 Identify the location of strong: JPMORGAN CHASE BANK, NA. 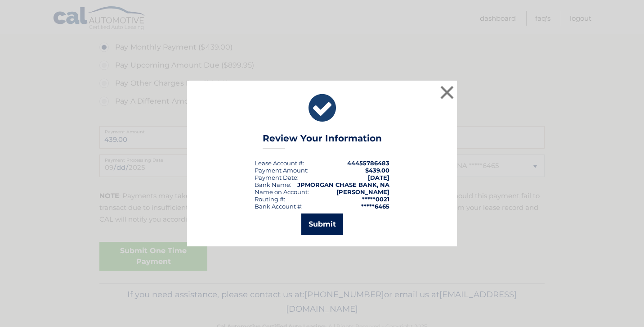
(343, 184).